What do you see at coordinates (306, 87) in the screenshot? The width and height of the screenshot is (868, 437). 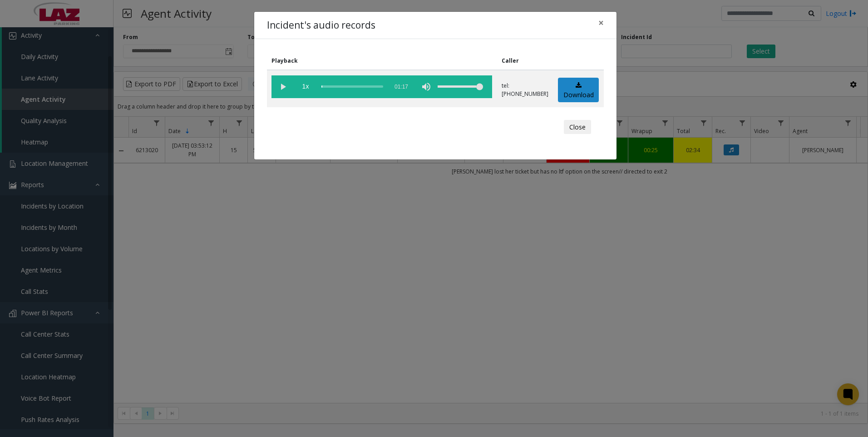 I see `span: playback speed button` at bounding box center [306, 87].